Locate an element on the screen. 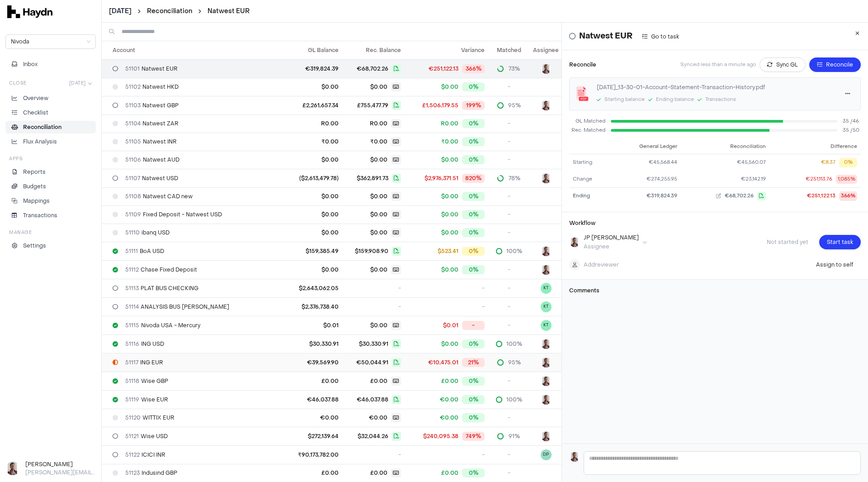 Image resolution: width=868 pixels, height=482 pixels. button: Addreviewer is located at coordinates (594, 265).